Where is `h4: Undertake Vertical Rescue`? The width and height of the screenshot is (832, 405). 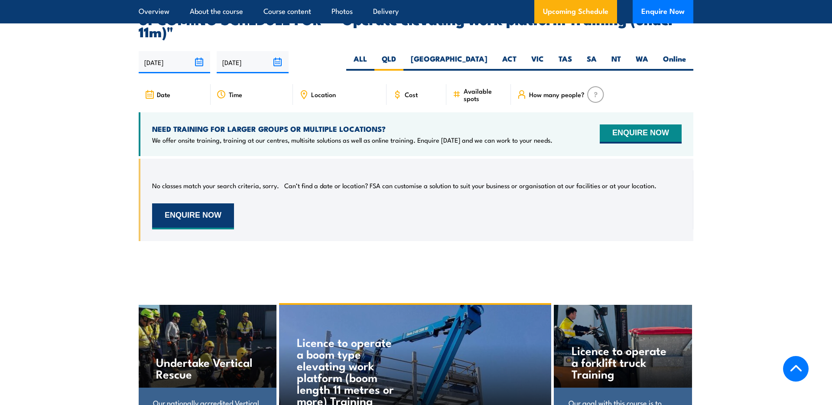 h4: Undertake Vertical Rescue is located at coordinates (207, 367).